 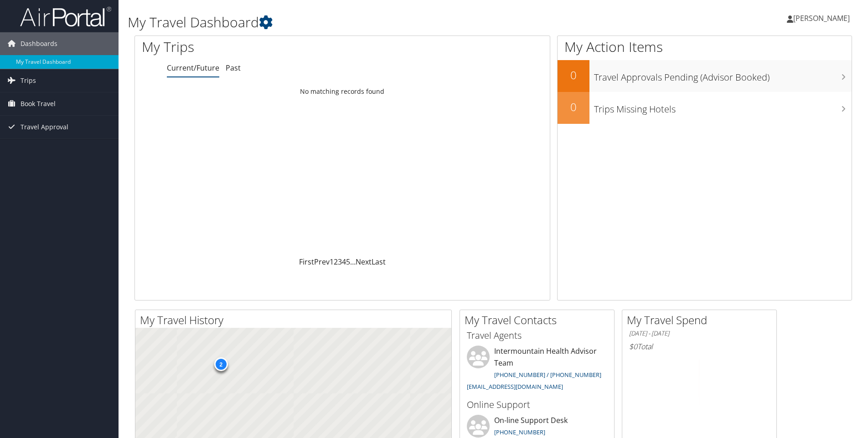 I want to click on span: Book Travel, so click(x=38, y=104).